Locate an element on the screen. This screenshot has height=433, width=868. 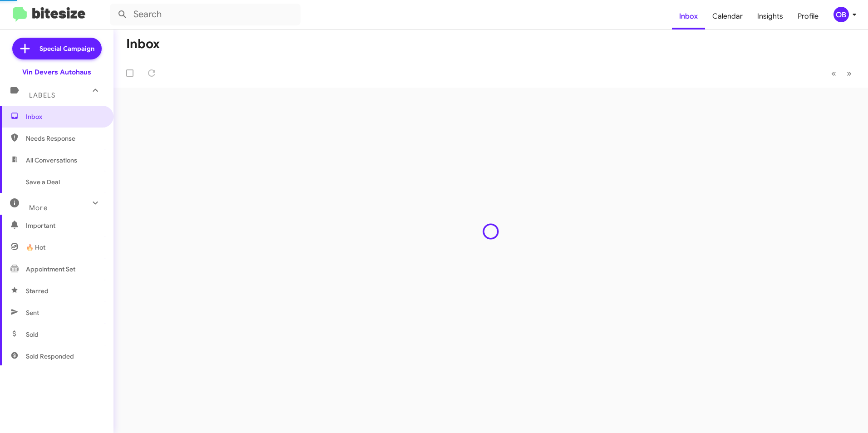
span: Labels is located at coordinates (42, 95).